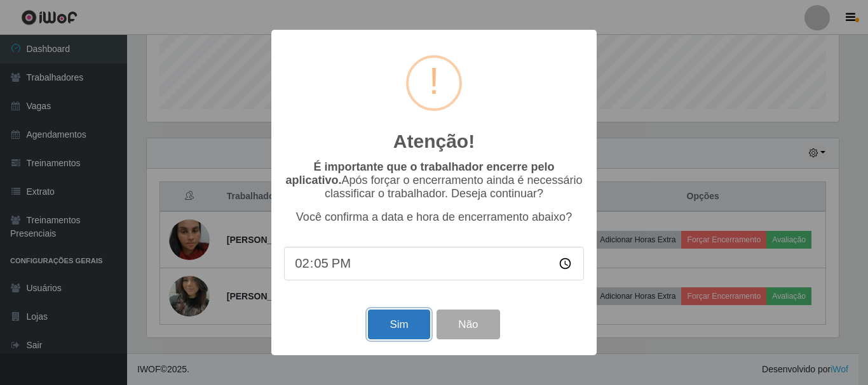  Describe the element at coordinates (434, 217) in the screenshot. I see `p: Você confirma a data e hora de encerramento abaixo?` at that location.